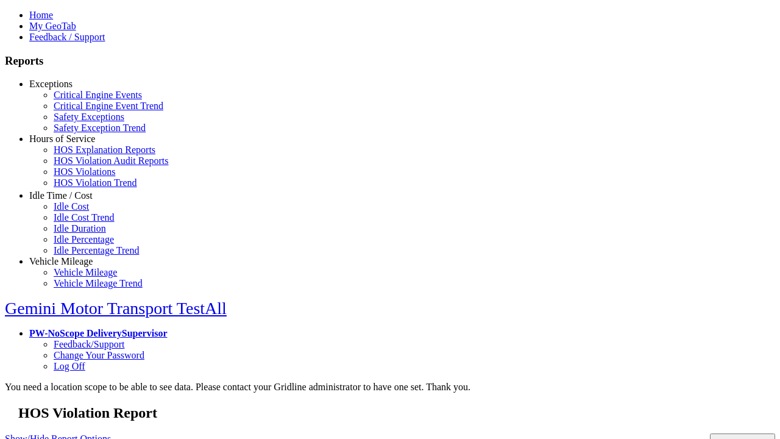 Image resolution: width=780 pixels, height=439 pixels. What do you see at coordinates (104, 149) in the screenshot?
I see `a: HOS Explanation Reports` at bounding box center [104, 149].